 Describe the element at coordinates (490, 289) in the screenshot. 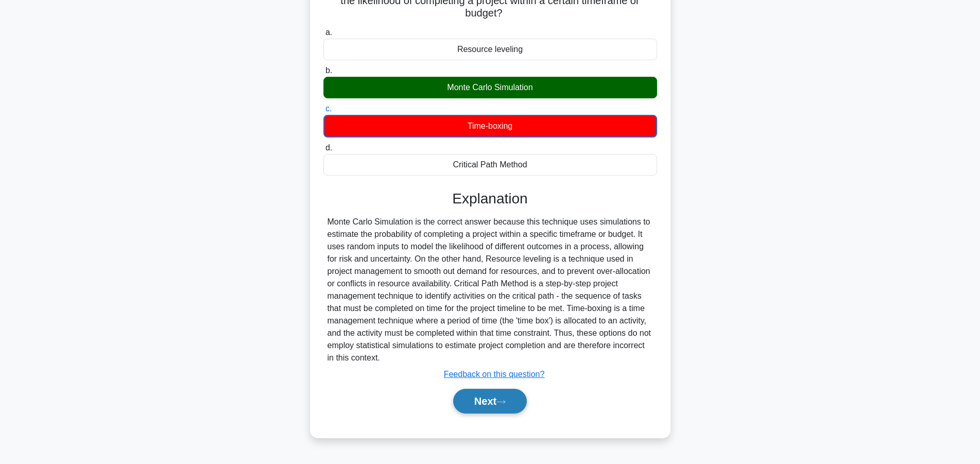

I see `div: Monte Carlo Simulation is the correct answer because this technique uses simulations to estimate ...` at that location.